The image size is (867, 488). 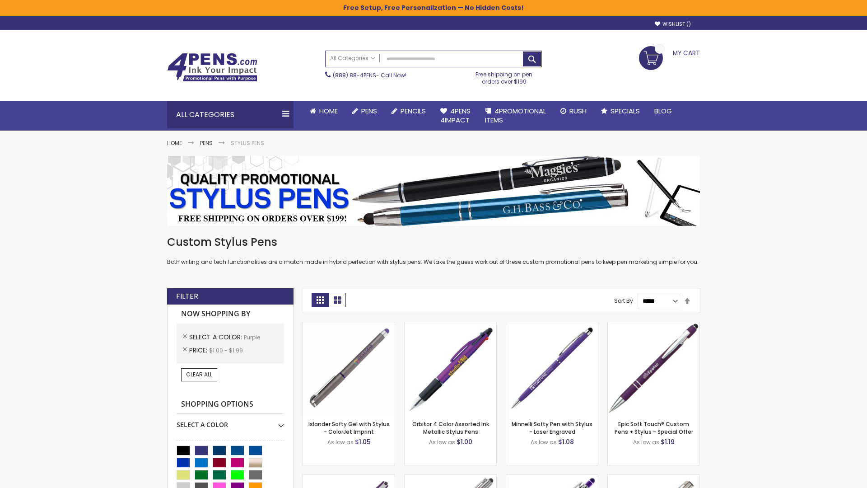 What do you see at coordinates (574, 111) in the screenshot?
I see `a: Rush` at bounding box center [574, 111].